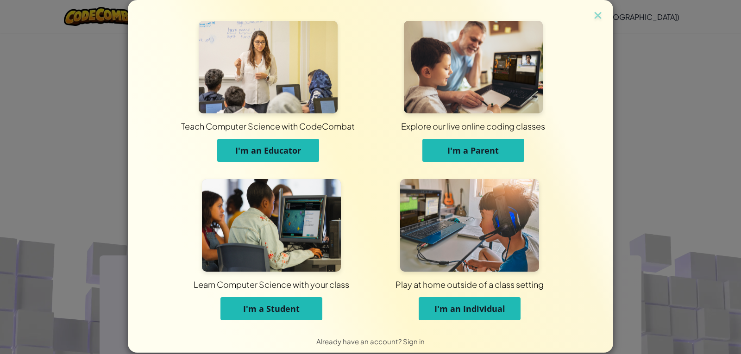  What do you see at coordinates (469, 309) in the screenshot?
I see `button: I'm an Individual` at bounding box center [469, 309].